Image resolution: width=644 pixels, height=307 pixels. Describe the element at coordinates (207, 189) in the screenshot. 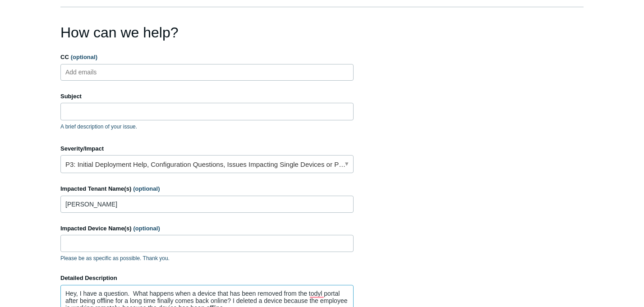

I see `label: Impacted Tenant Name(s)` at that location.